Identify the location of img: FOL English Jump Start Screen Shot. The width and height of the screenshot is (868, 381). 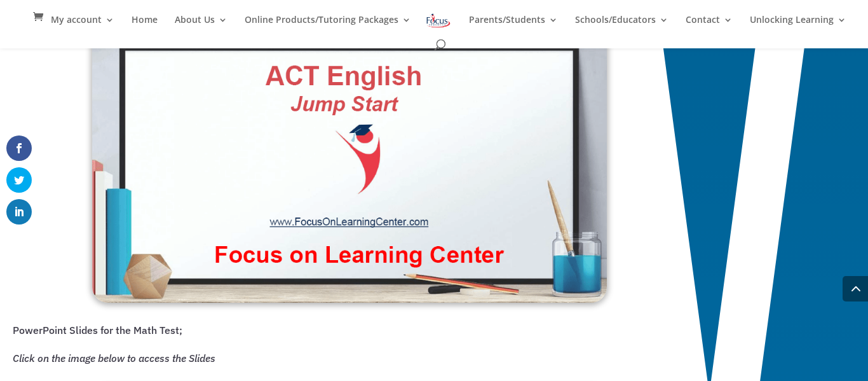
(350, 160).